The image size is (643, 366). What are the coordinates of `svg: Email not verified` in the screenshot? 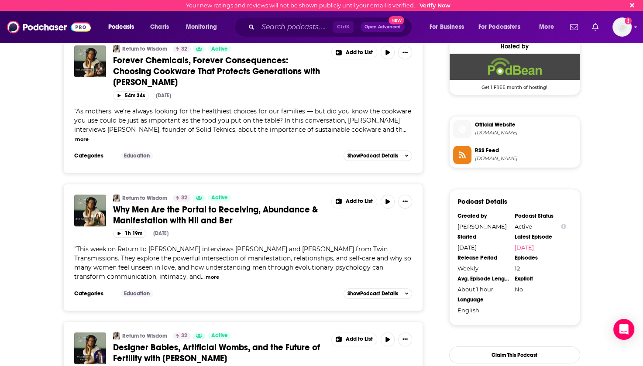 It's located at (628, 21).